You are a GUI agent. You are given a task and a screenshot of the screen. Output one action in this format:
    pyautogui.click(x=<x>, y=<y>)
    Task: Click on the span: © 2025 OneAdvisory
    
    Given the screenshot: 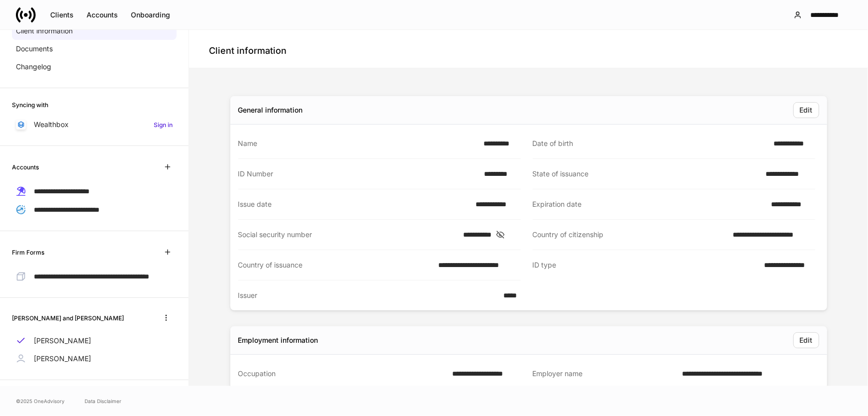 What is the action you would take?
    pyautogui.click(x=40, y=401)
    